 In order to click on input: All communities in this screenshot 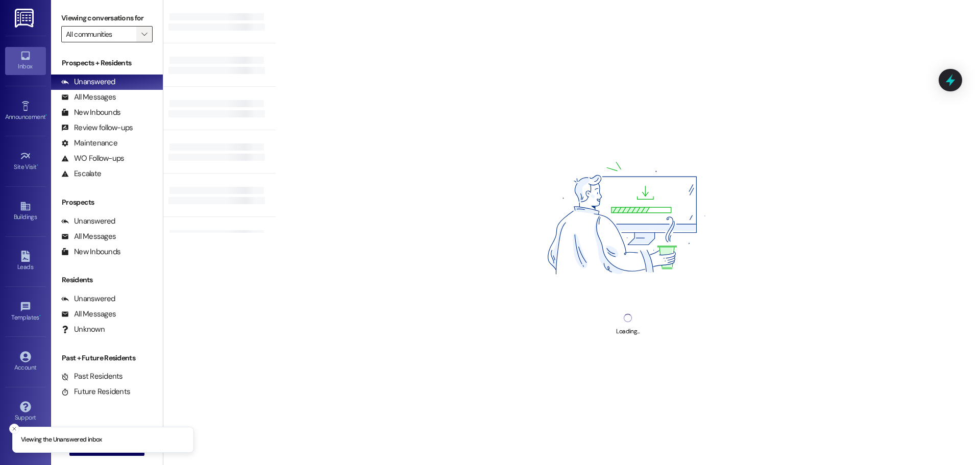, I will do `click(101, 34)`.